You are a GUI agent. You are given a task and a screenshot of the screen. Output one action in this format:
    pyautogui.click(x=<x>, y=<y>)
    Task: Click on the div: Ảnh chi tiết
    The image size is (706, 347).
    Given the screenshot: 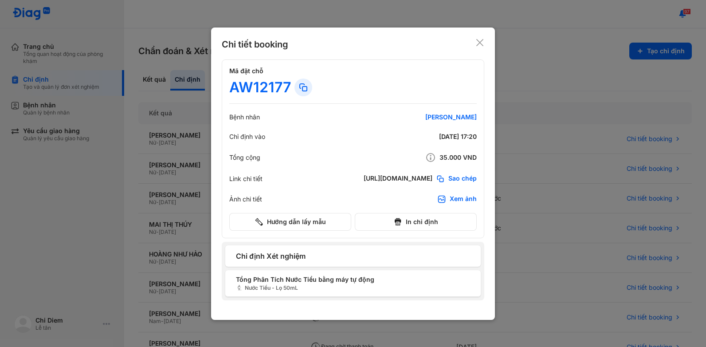 What is the action you would take?
    pyautogui.click(x=246, y=199)
    